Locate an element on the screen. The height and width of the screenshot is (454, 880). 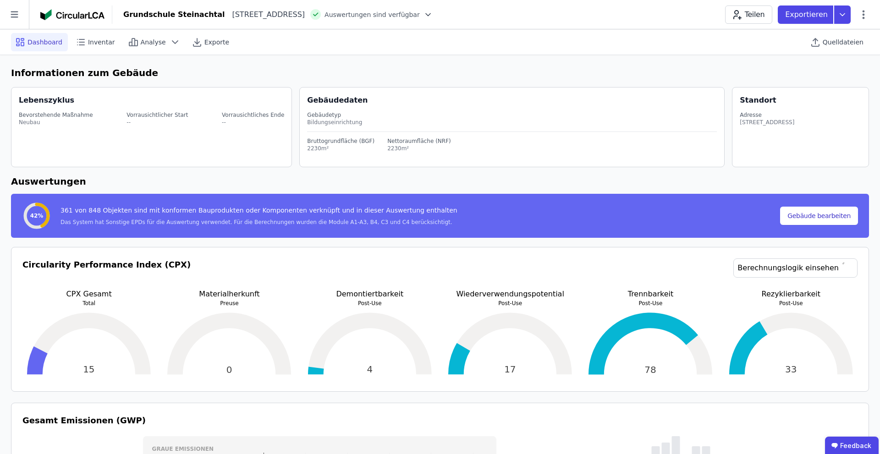
div: Nettoraumfläche (NRF) is located at coordinates (419, 141).